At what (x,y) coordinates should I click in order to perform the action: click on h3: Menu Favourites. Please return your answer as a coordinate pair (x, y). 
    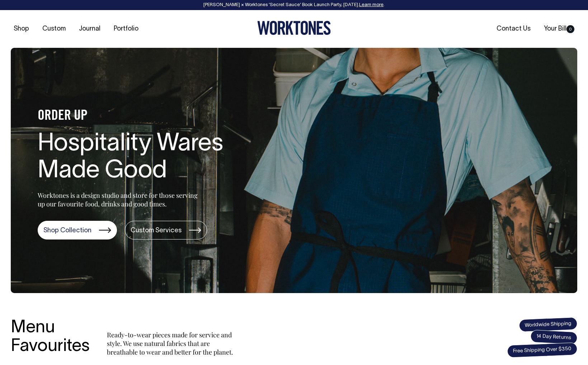
    Looking at the image, I should click on (50, 337).